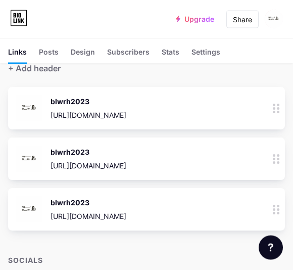  What do you see at coordinates (170, 55) in the screenshot?
I see `div: Stats` at bounding box center [170, 55].